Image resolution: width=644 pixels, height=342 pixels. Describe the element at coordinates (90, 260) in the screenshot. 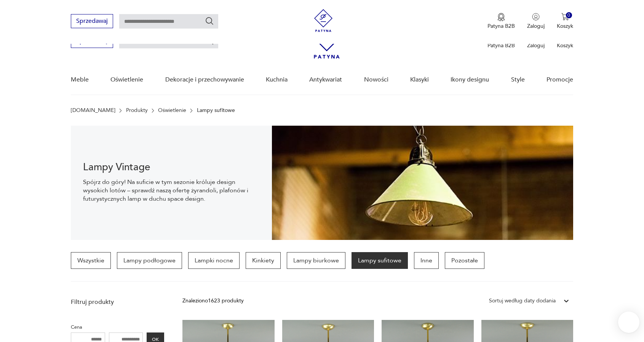

I see `a: Wszystkie` at that location.